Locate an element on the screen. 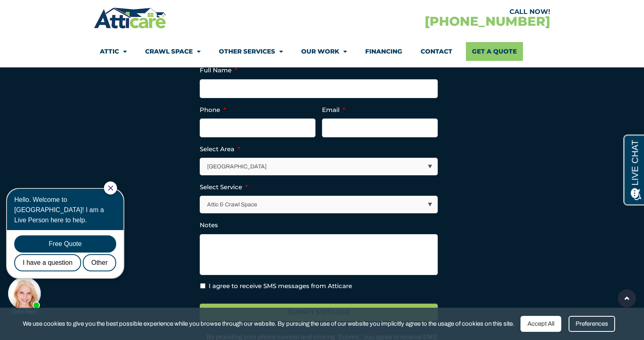 Image resolution: width=644 pixels, height=340 pixels. a: Contact is located at coordinates (437, 52).